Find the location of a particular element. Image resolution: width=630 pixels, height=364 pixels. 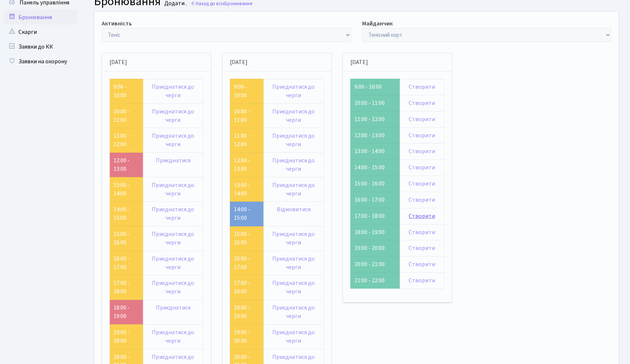

td: 18:00 - 19:00 is located at coordinates (375, 232).